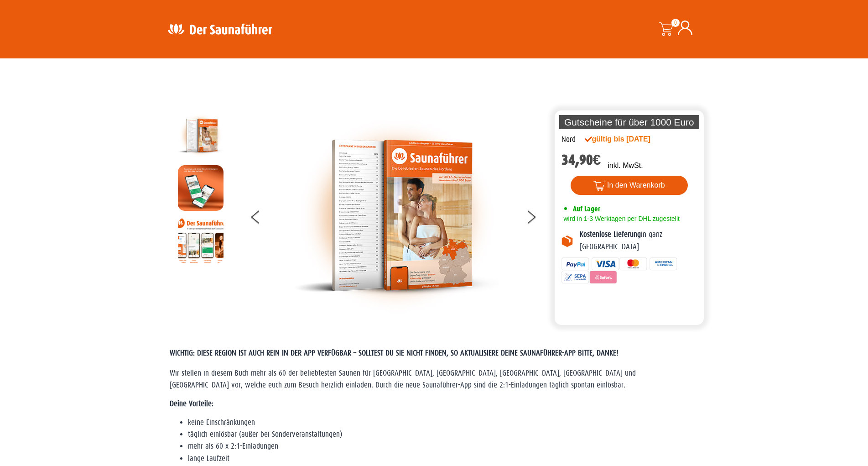  I want to click on strong: Deine Vorteile:, so click(191, 403).